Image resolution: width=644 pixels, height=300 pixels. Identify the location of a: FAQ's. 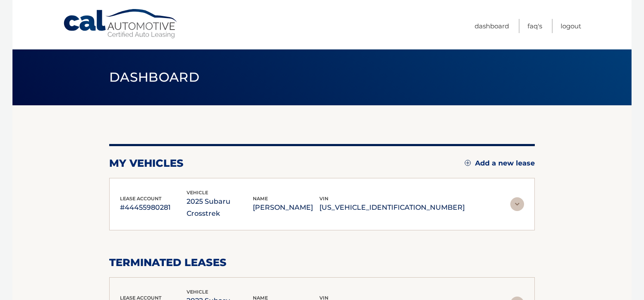
(534, 25).